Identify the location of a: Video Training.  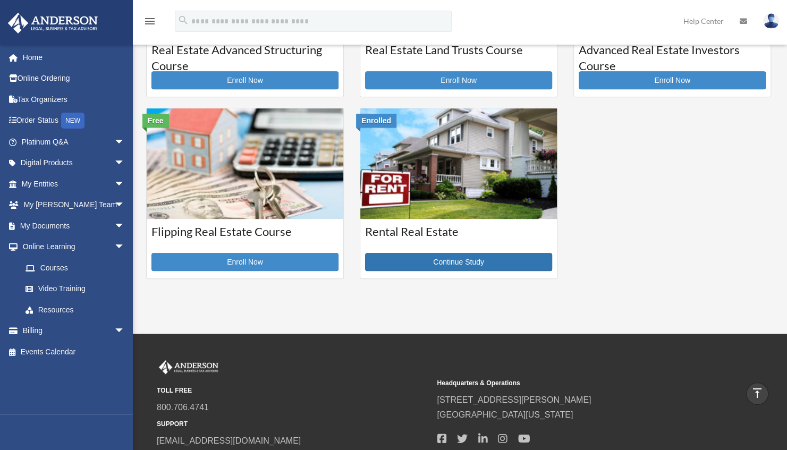
(78, 289).